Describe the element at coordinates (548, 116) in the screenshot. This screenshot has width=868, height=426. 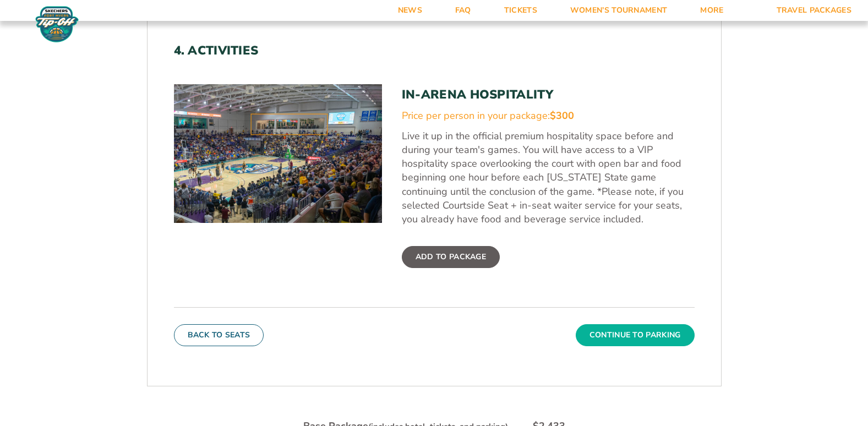
I see `div: Price per person in your package:` at that location.